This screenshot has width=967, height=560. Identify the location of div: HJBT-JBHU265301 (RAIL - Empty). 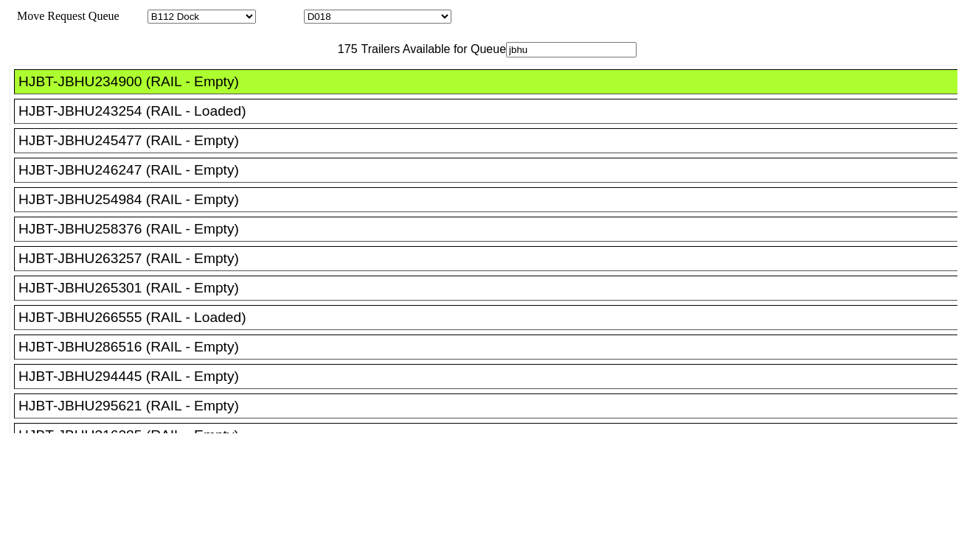
(492, 289).